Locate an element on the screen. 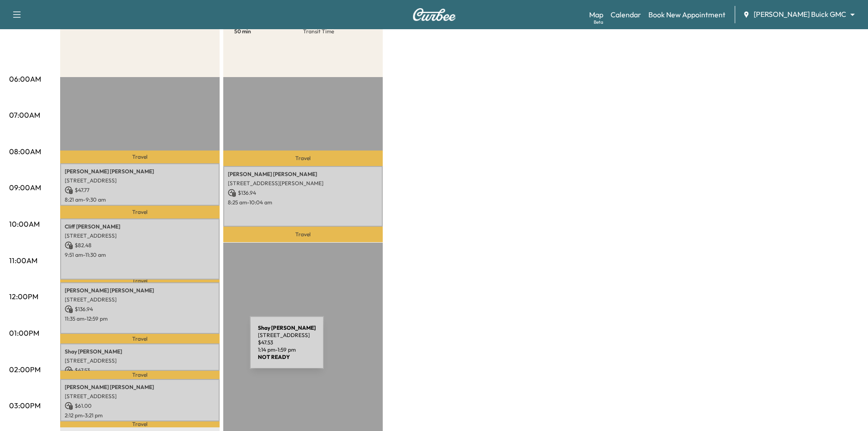  p: 08:00AM is located at coordinates (25, 152).